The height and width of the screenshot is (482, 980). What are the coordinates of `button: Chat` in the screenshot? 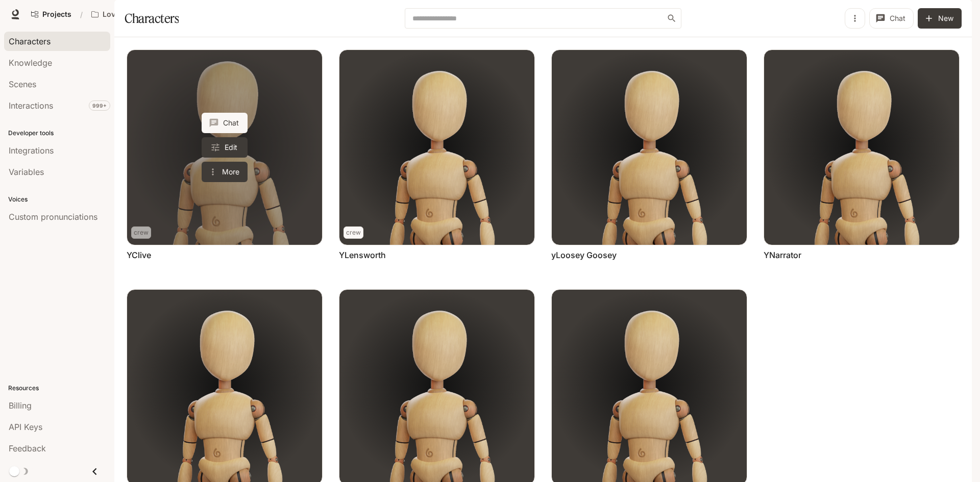 It's located at (892, 18).